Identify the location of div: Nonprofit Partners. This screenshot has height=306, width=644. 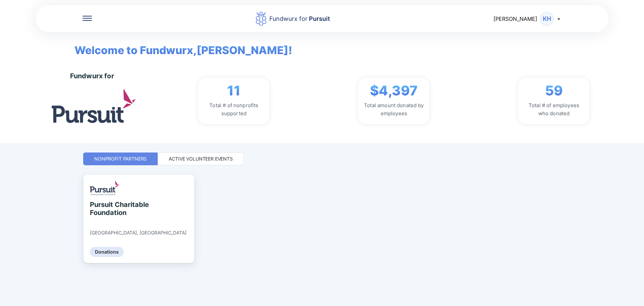
(121, 159).